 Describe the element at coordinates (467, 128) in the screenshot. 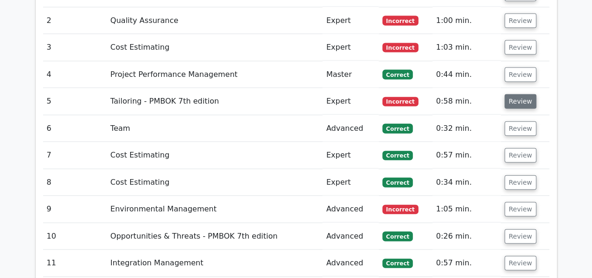

I see `td: 0:32 min.` at that location.